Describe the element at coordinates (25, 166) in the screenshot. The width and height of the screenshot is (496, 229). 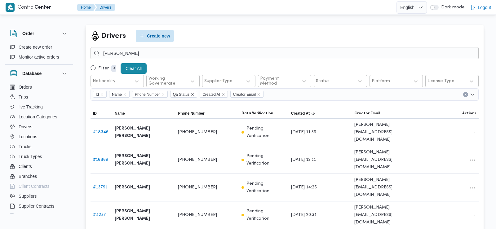
I see `span: Clients` at that location.